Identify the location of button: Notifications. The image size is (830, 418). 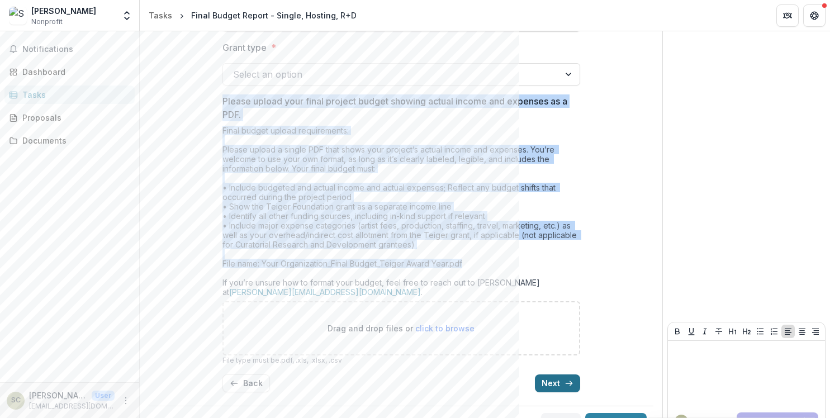
(69, 49).